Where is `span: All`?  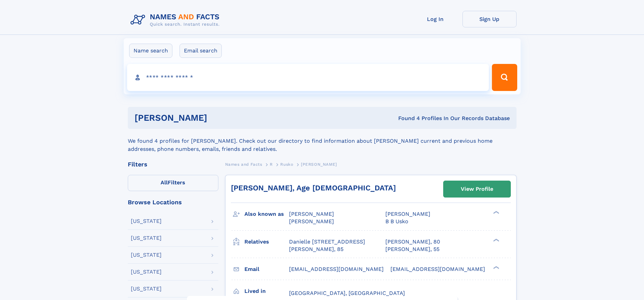 span: All is located at coordinates (164, 182).